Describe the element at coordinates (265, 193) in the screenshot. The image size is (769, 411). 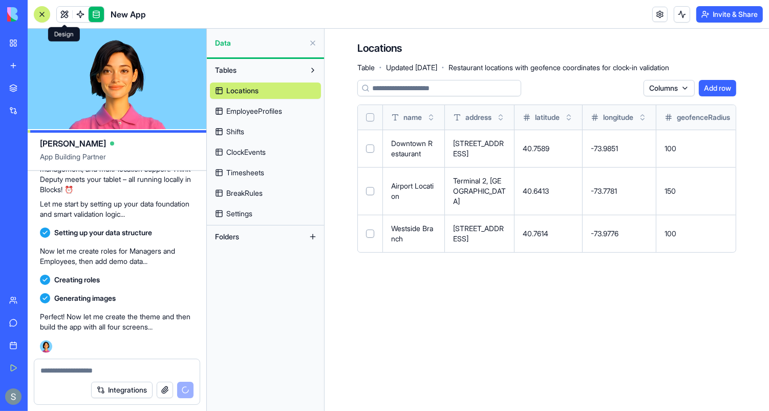
I see `a: BreakRules` at that location.